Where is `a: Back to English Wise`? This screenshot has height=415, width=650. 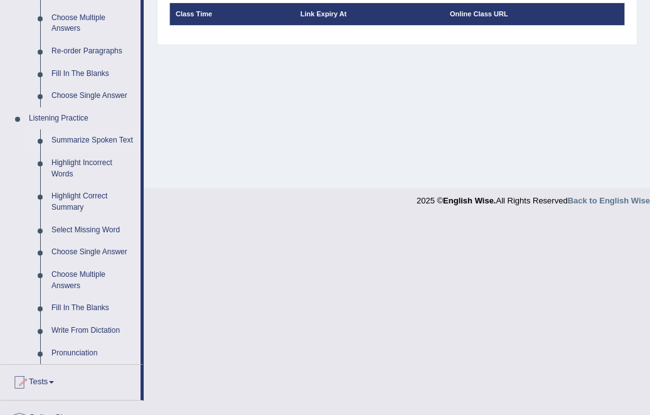
a: Back to English Wise is located at coordinates (608, 200).